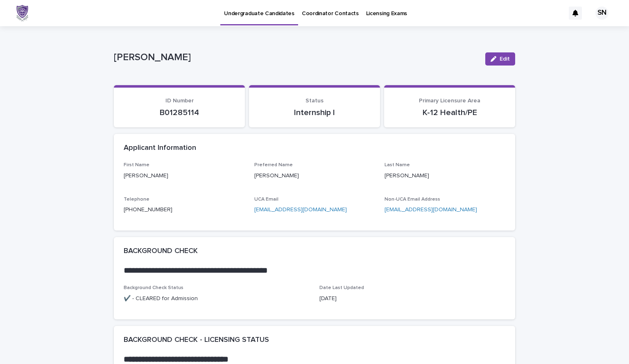 Image resolution: width=629 pixels, height=364 pixels. I want to click on p: ✔️ - CLEARED for Admission, so click(217, 299).